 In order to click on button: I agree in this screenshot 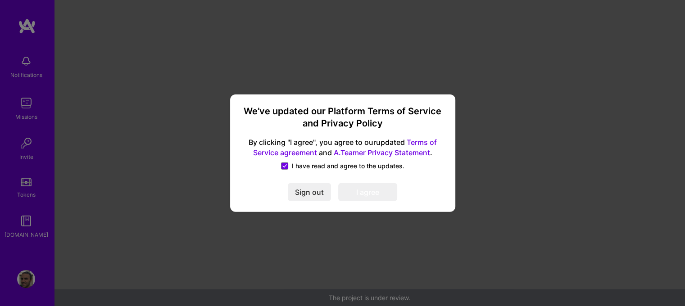, I will do `click(368, 192)`.